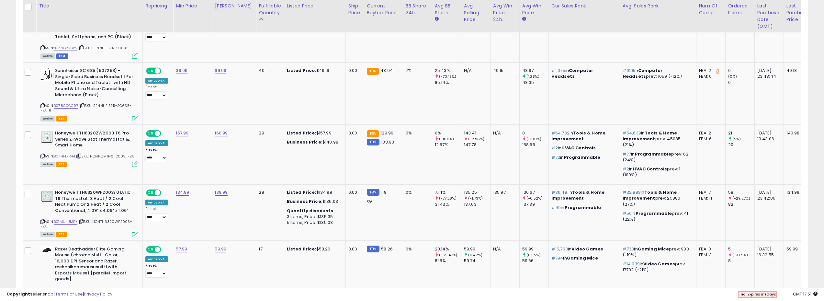  I want to click on div: 48.35, so click(535, 83).